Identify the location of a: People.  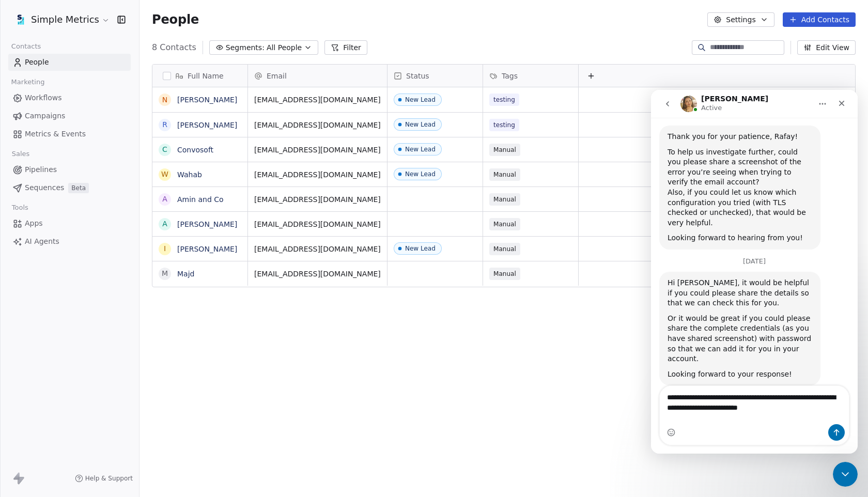
(69, 62).